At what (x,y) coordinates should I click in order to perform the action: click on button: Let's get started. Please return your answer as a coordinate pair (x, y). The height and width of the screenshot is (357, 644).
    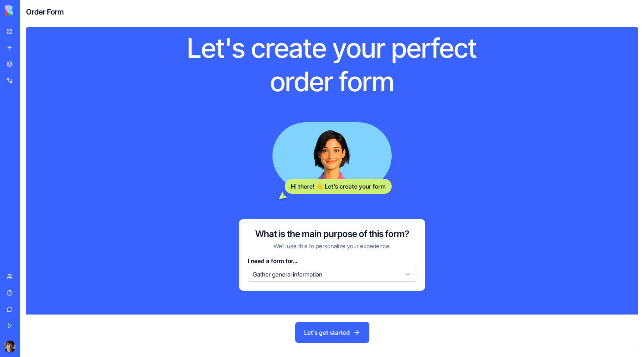
    Looking at the image, I should click on (332, 333).